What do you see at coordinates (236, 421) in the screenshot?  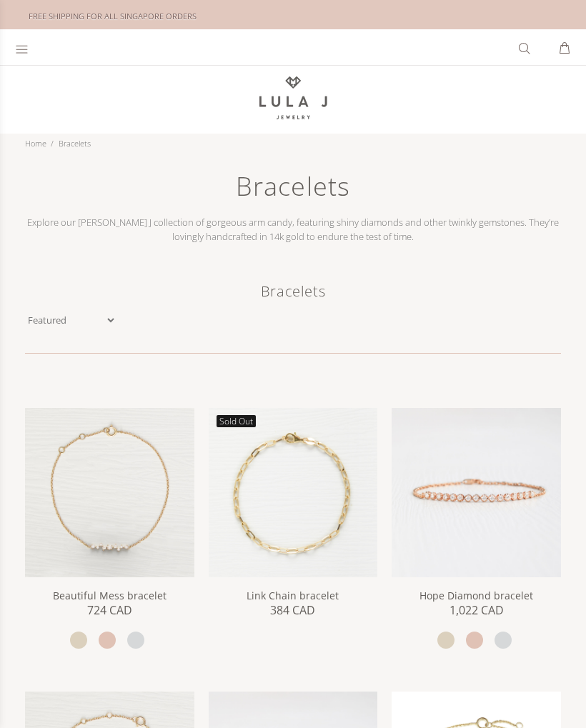 I see `span: Sold Out` at bounding box center [236, 421].